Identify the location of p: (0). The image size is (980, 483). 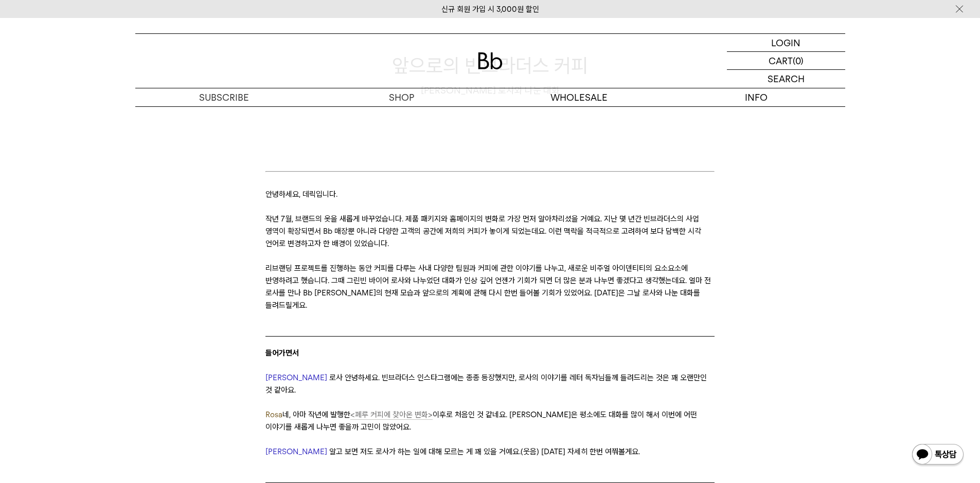
(798, 61).